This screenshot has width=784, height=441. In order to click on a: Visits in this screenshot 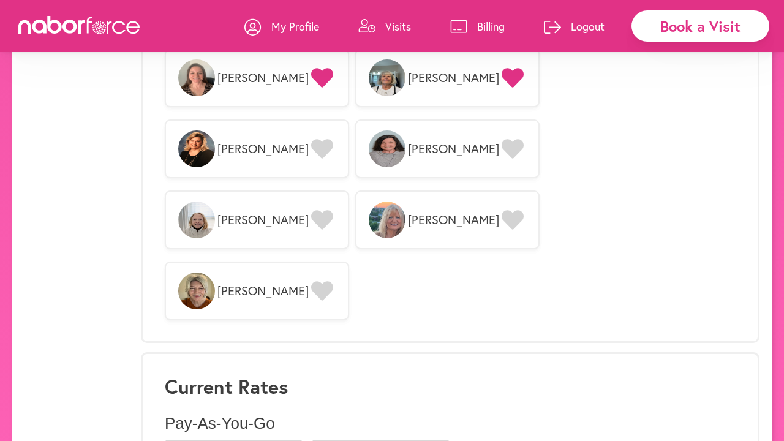, I will do `click(385, 26)`.